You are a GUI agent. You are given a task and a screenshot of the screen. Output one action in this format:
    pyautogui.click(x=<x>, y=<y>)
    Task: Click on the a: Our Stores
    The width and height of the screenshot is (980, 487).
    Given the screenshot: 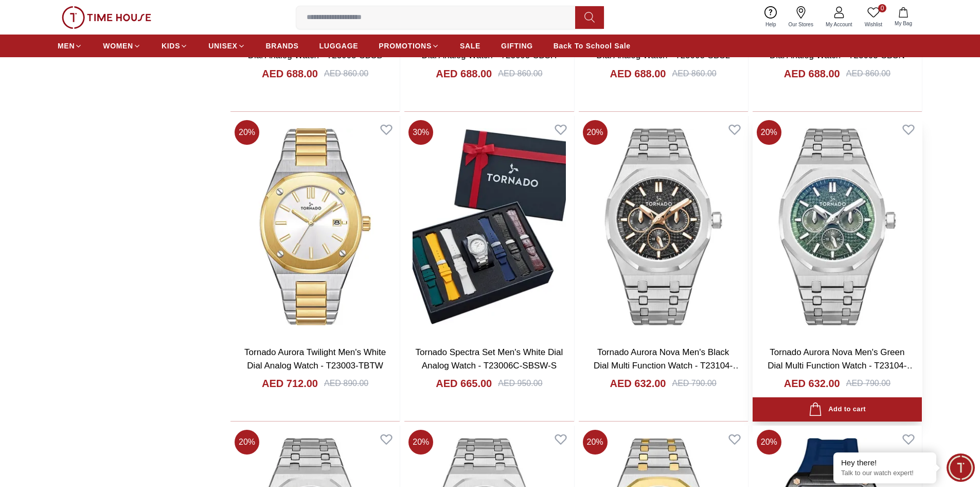 What is the action you would take?
    pyautogui.click(x=801, y=17)
    